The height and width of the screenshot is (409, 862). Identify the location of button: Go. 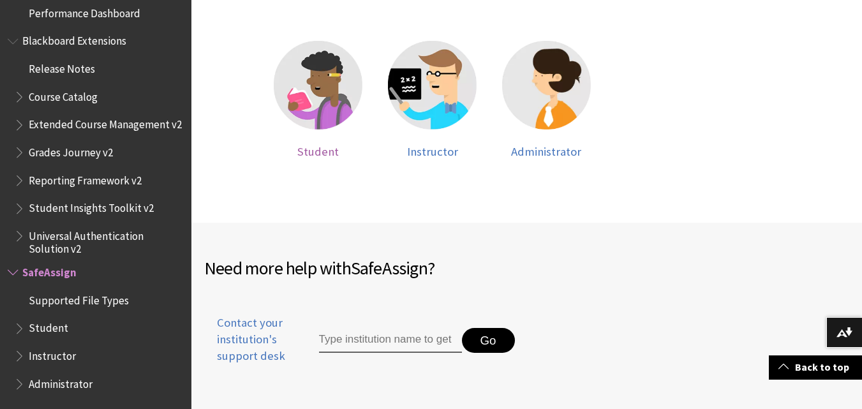
(488, 341).